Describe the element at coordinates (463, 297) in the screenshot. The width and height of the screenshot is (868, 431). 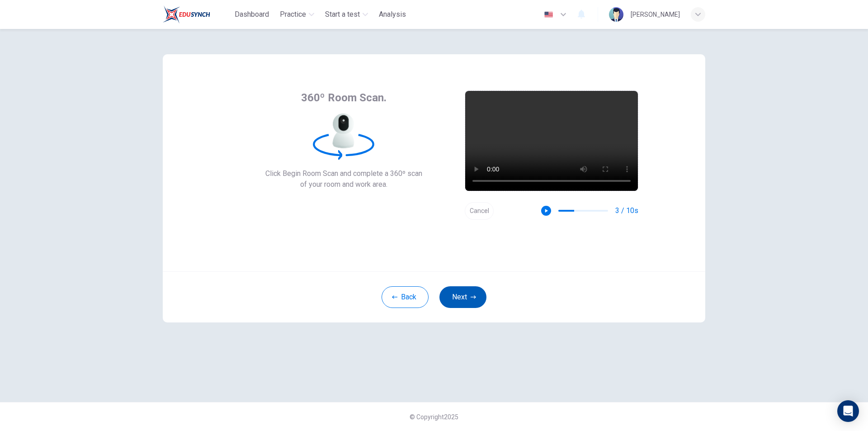
I see `button: Next` at that location.